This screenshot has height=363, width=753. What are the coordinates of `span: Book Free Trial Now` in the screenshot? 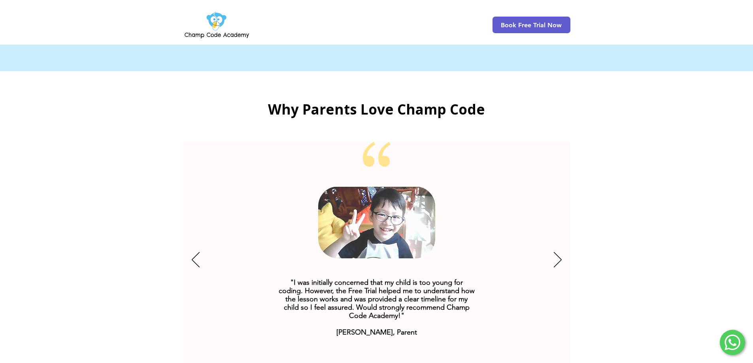 It's located at (531, 25).